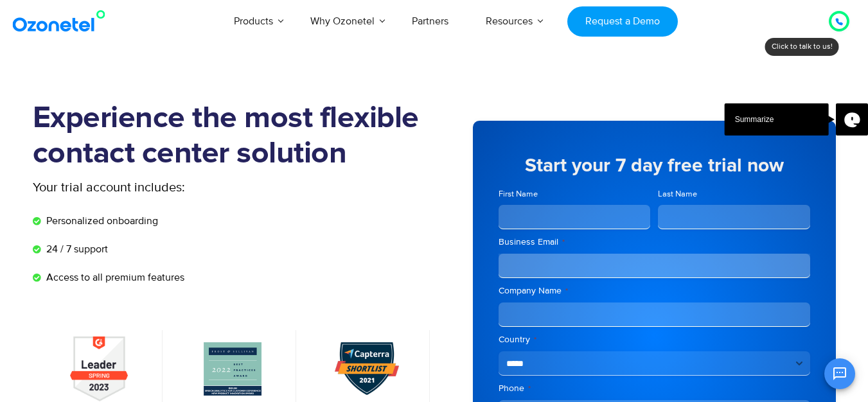 This screenshot has width=868, height=402. Describe the element at coordinates (733, 194) in the screenshot. I see `label: Last Name` at that location.